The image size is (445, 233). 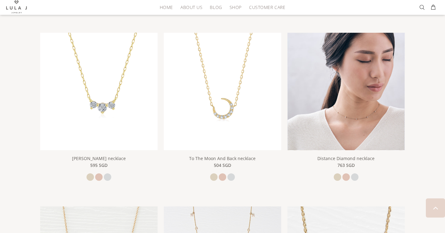 I want to click on img: Distance Diamond necklace, so click(x=346, y=92).